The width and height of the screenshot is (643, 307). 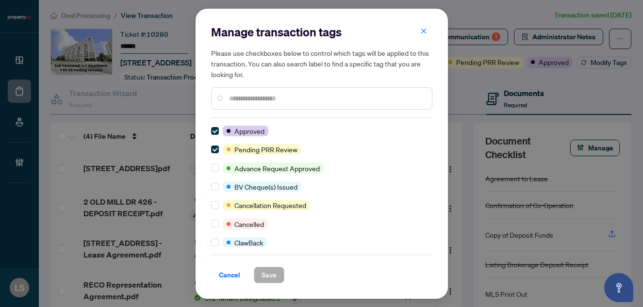 What do you see at coordinates (619, 288) in the screenshot?
I see `button: Open asap` at bounding box center [619, 288].